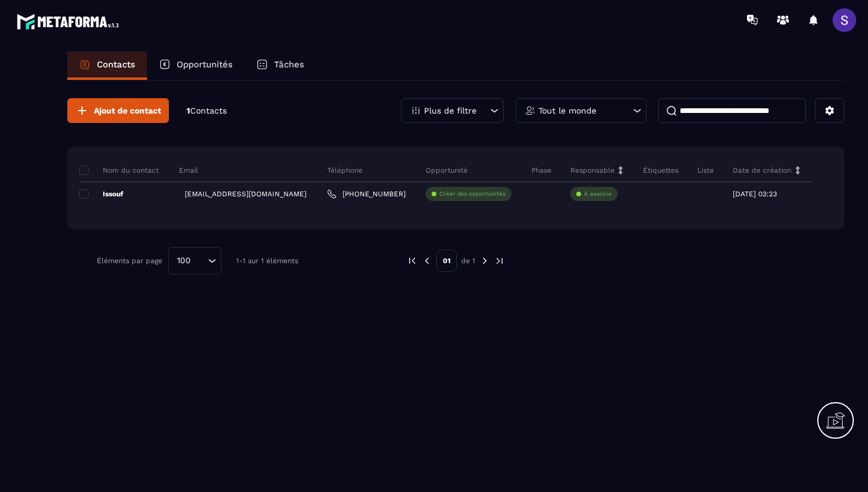 The height and width of the screenshot is (492, 868). I want to click on p: À associe, so click(598, 194).